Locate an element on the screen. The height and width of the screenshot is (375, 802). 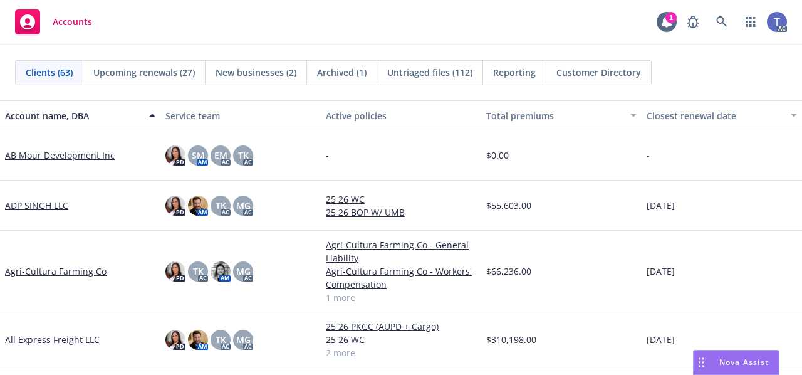
button: Total premiums is located at coordinates (562, 115).